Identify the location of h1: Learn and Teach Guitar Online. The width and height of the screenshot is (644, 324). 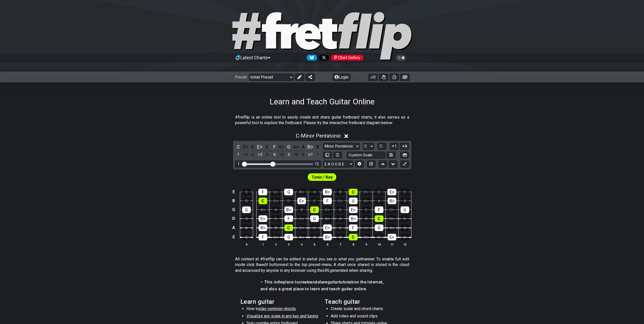
(322, 101).